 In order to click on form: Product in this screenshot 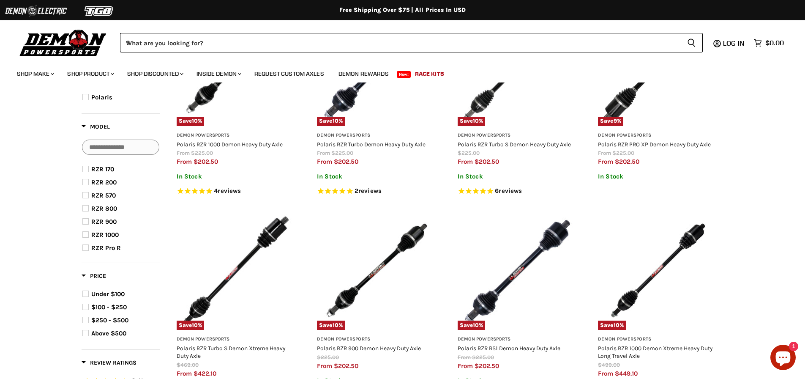, I will do `click(411, 43)`.